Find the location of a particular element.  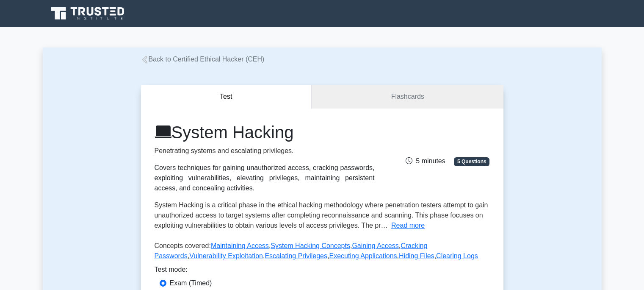

h1: System Hacking is located at coordinates (264, 132).